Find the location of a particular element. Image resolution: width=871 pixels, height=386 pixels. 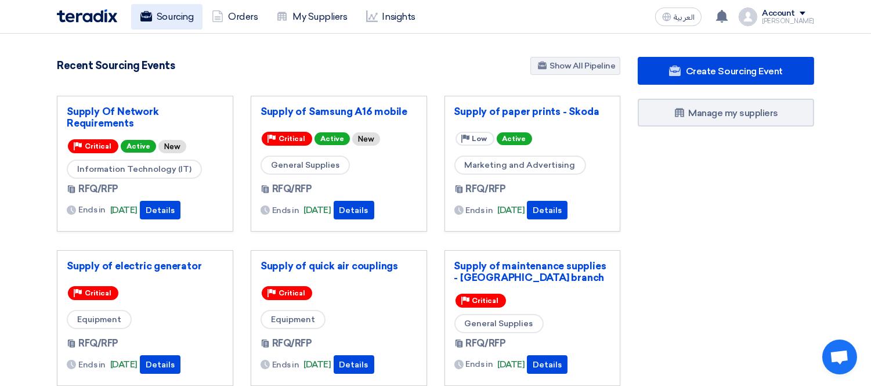

a: Supply Of Network Requirements is located at coordinates (145, 117).